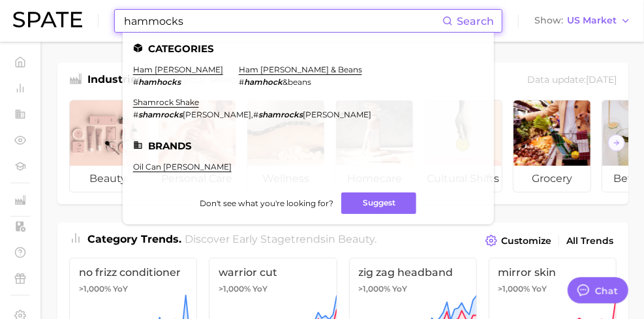 The height and width of the screenshot is (319, 644). What do you see at coordinates (263, 81) in the screenshot?
I see `em: hamhock` at bounding box center [263, 81].